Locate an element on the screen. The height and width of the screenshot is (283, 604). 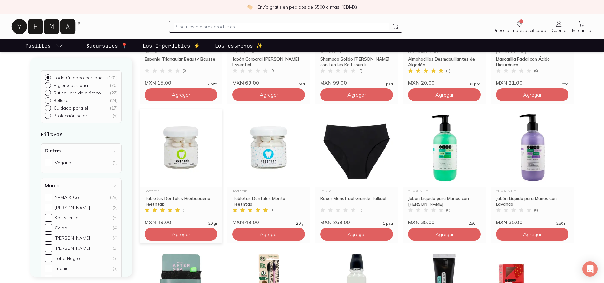
input: YEMA & Co(29) is located at coordinates (49, 198).